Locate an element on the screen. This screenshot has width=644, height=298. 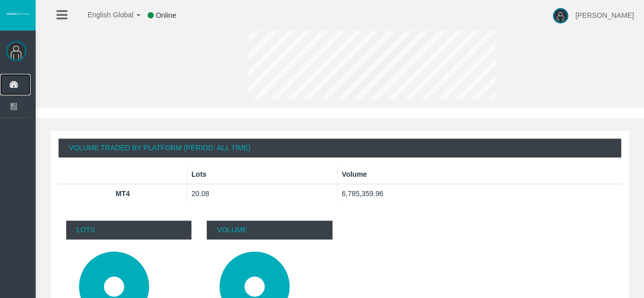
span: English Global is located at coordinates (104, 15).